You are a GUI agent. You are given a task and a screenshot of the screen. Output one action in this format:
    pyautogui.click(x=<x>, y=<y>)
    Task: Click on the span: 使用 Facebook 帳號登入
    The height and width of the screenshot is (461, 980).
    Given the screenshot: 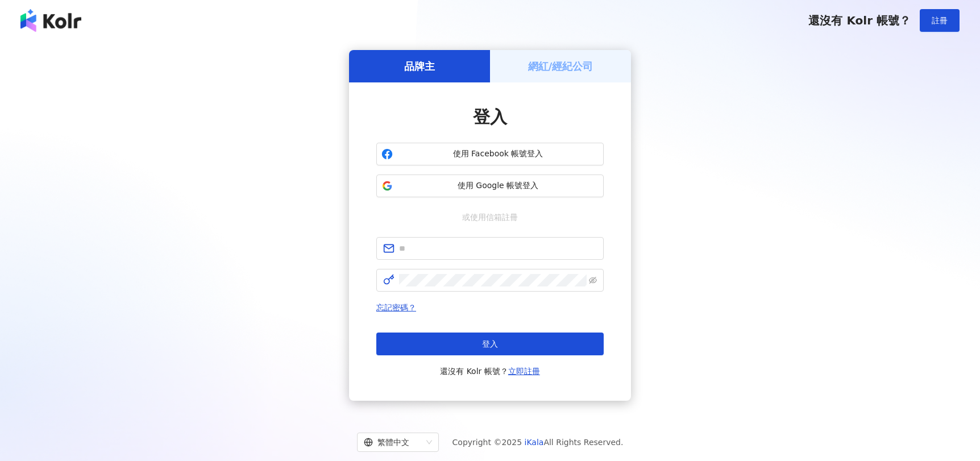 What is the action you would take?
    pyautogui.click(x=498, y=154)
    